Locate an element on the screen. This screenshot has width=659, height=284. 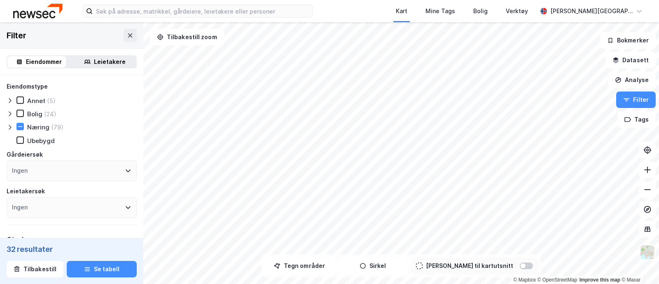
a: Mapbox is located at coordinates (524, 280).